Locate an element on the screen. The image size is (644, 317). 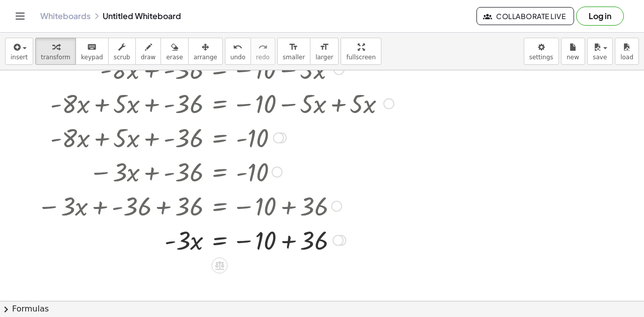
span: insert is located at coordinates (19, 57).